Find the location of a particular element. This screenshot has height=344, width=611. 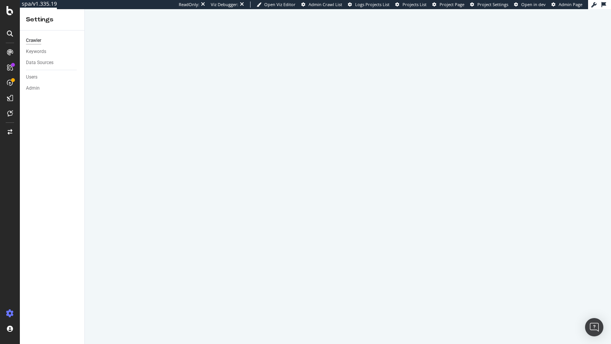

a: Admin Crawl List is located at coordinates (322, 5).